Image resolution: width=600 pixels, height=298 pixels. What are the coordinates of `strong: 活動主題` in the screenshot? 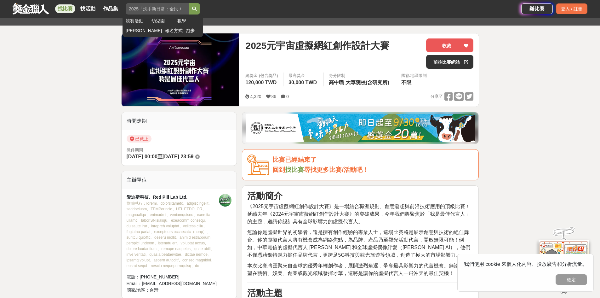 It's located at (265, 293).